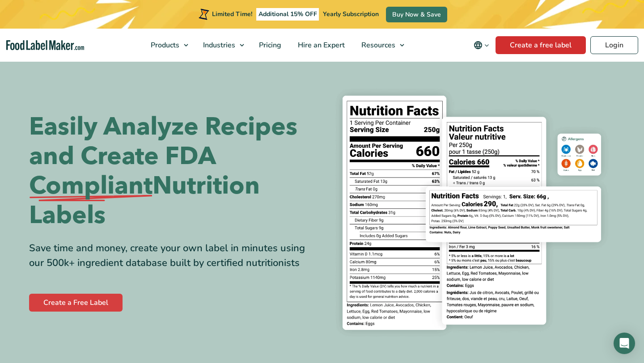  Describe the element at coordinates (287, 14) in the screenshot. I see `span: Additional 15% OFF` at that location.